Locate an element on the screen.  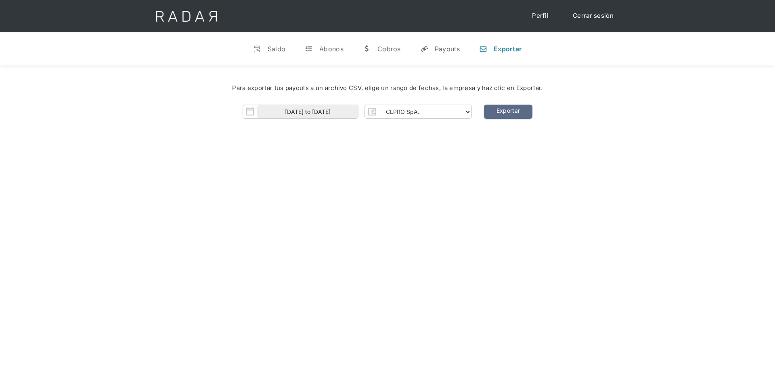
div: v is located at coordinates (257, 49).